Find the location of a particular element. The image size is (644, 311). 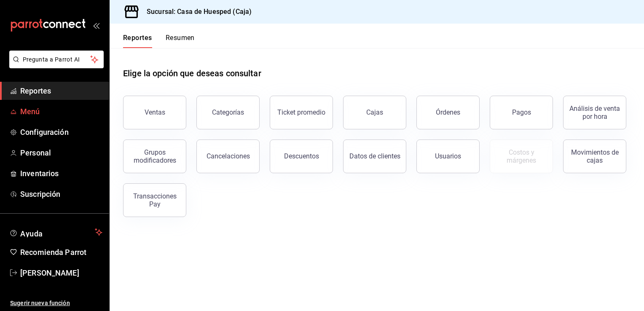

div: Categorías is located at coordinates (228, 112).